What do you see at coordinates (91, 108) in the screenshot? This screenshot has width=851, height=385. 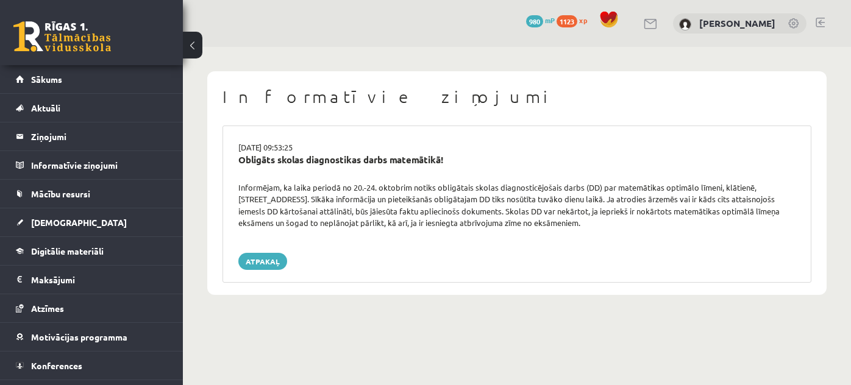 I see `a: Aktuāli` at bounding box center [91, 108].